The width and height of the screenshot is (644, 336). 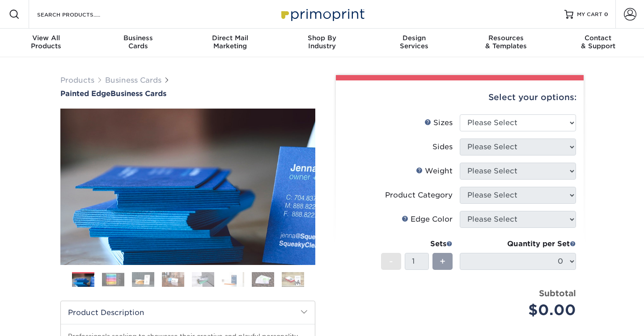 What do you see at coordinates (230, 43) in the screenshot?
I see `a: Direct MailMarketing` at bounding box center [230, 43].